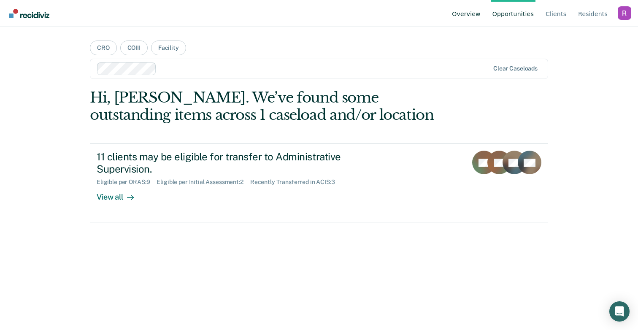 This screenshot has width=638, height=330. Describe the element at coordinates (168, 48) in the screenshot. I see `button: Facility` at that location.